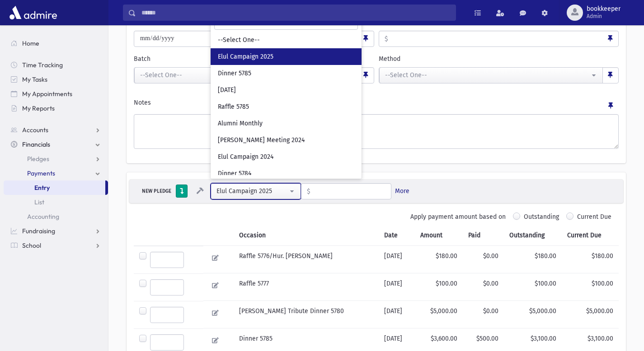 The height and width of the screenshot is (351, 644). What do you see at coordinates (142, 59) in the screenshot?
I see `label: Batch` at bounding box center [142, 59].